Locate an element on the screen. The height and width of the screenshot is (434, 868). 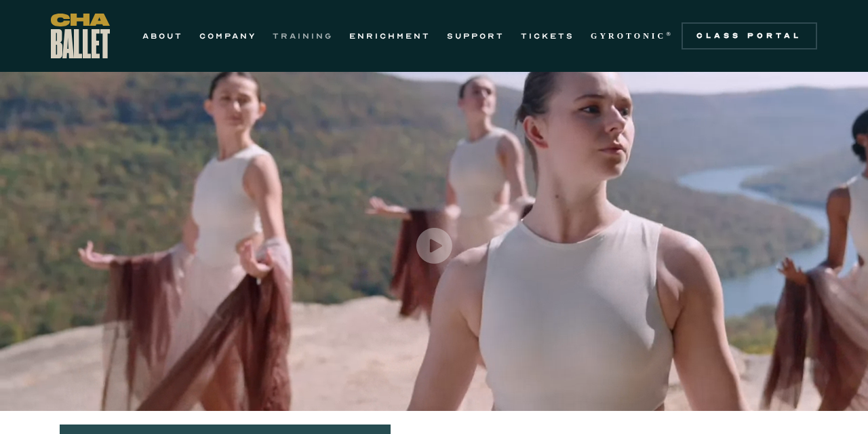
div: Class Portal is located at coordinates (749, 36).